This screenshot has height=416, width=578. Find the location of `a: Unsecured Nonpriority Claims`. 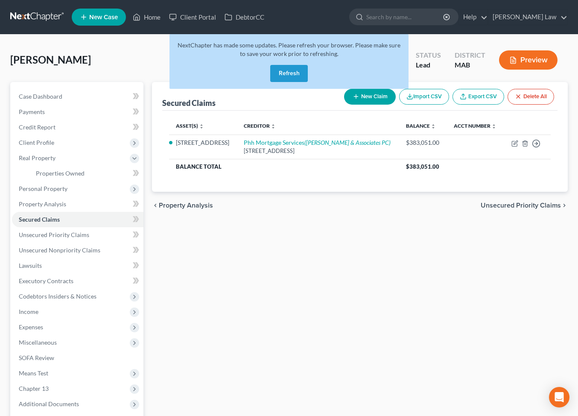

a: Unsecured Nonpriority Claims is located at coordinates (78, 250).